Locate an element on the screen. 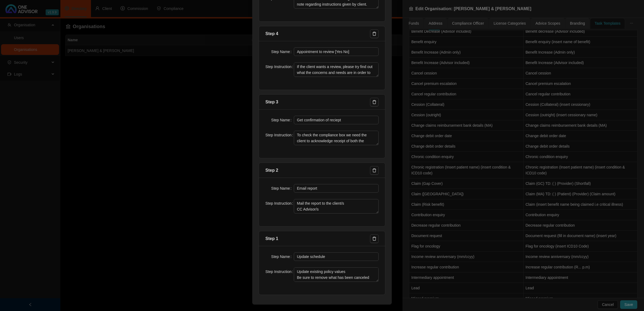 Image resolution: width=644 pixels, height=311 pixels. textarea: To check the compliance box we need the client to acknowledge receipt of both the schedule and th... is located at coordinates (336, 138).